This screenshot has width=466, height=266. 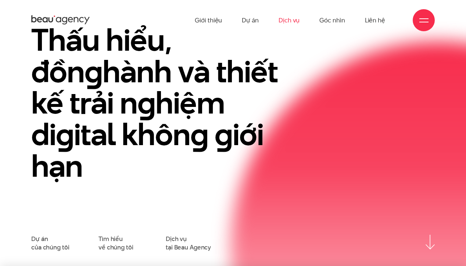 I want to click on h1: Thấu hiểu, đồn hành và thiết kế trải n hiệm di ital khôn iới hạn, so click(x=164, y=103).